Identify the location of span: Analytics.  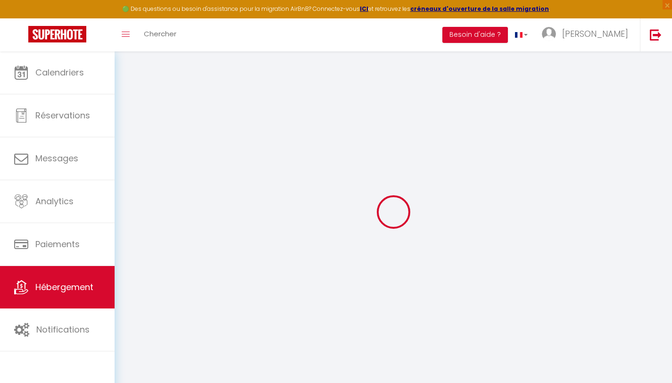
(54, 201).